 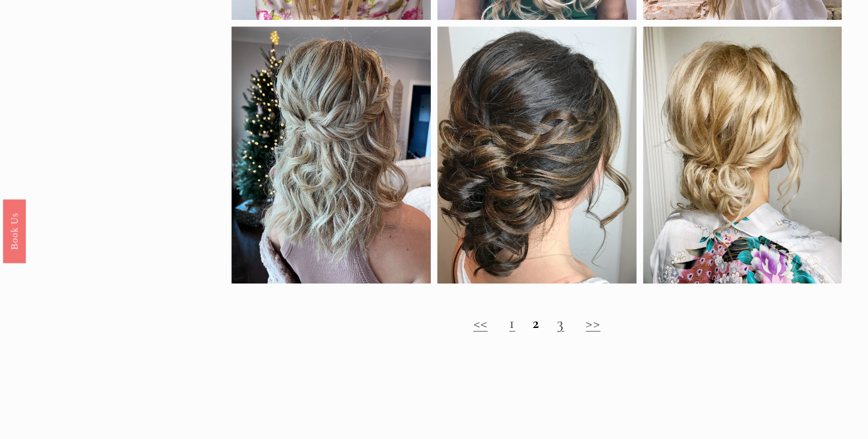 I want to click on a: Book Us, so click(x=14, y=230).